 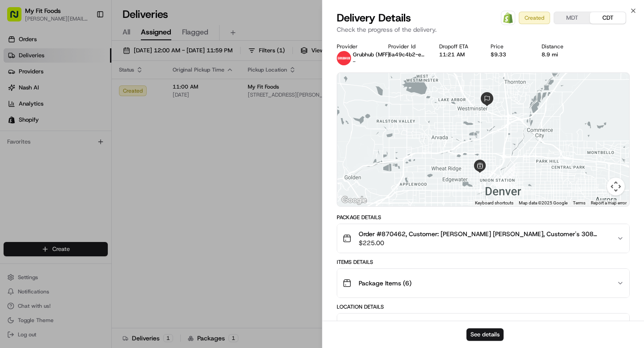 I want to click on a: Shopify, so click(x=508, y=18).